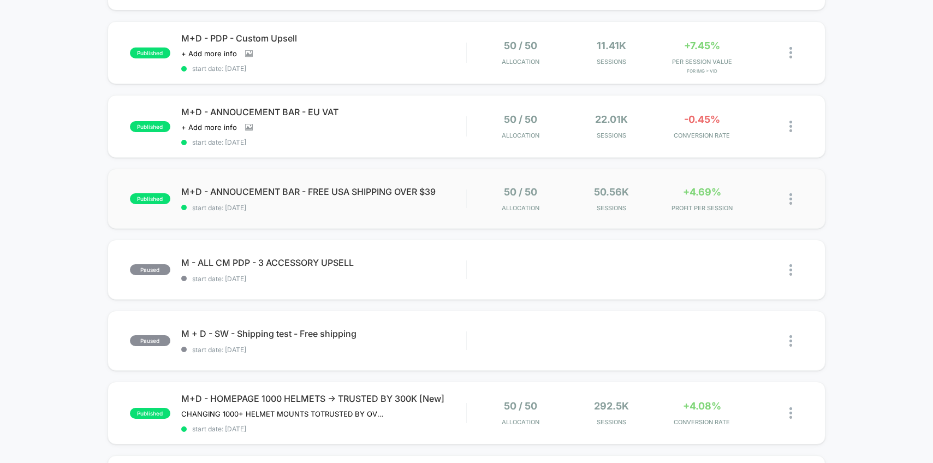  What do you see at coordinates (612, 406) in the screenshot?
I see `span: 292.5k` at bounding box center [612, 406].